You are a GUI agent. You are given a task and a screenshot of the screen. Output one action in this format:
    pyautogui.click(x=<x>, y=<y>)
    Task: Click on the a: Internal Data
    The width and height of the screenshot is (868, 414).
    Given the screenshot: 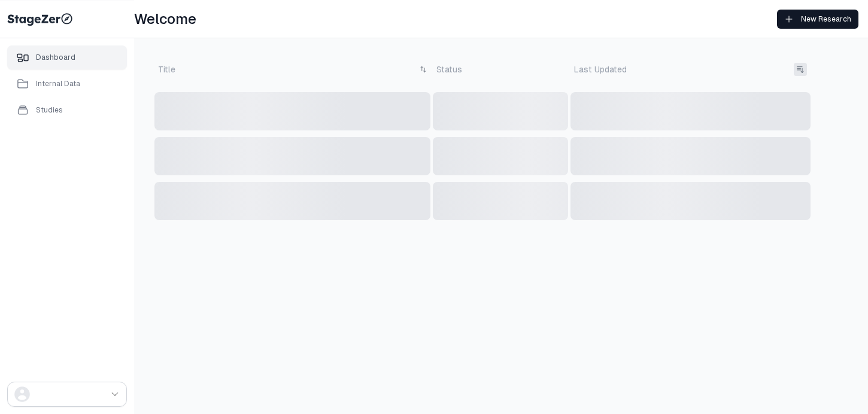 What is the action you would take?
    pyautogui.click(x=67, y=84)
    